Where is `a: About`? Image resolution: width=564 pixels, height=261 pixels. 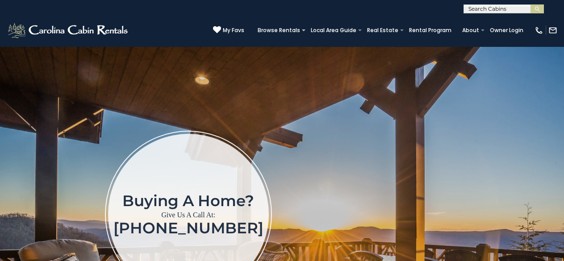 a: About is located at coordinates (471, 30).